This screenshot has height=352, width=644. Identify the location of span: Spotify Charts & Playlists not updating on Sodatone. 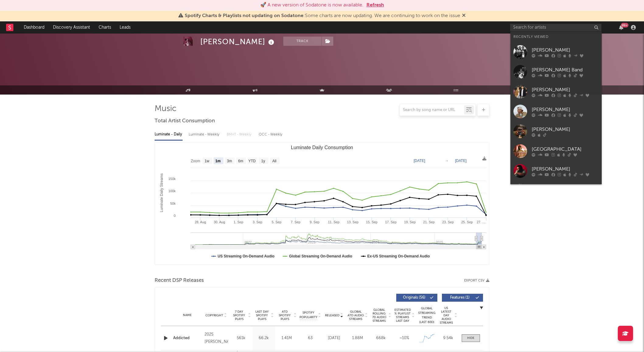
(244, 16).